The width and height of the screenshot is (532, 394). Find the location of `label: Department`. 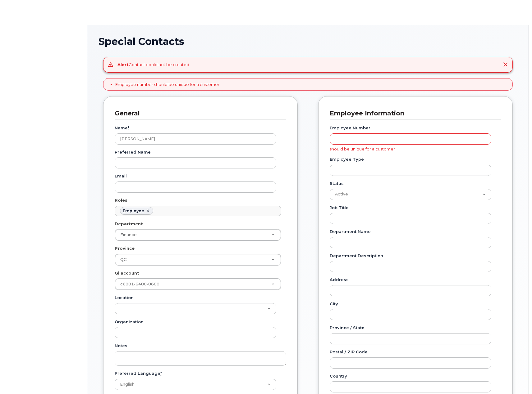

label: Department is located at coordinates (128, 223).